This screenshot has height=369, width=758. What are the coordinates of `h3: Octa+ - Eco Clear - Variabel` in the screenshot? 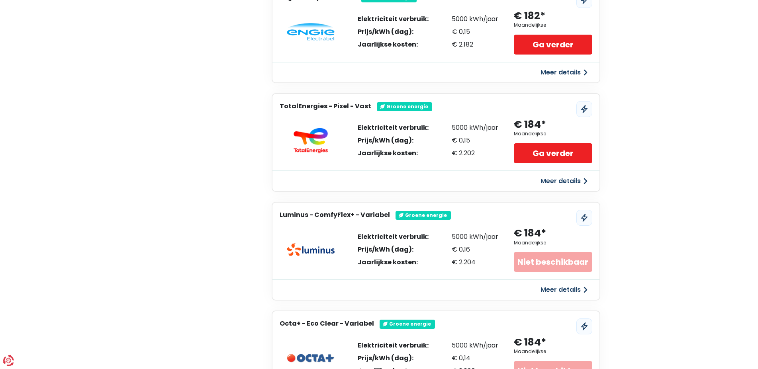 It's located at (327, 323).